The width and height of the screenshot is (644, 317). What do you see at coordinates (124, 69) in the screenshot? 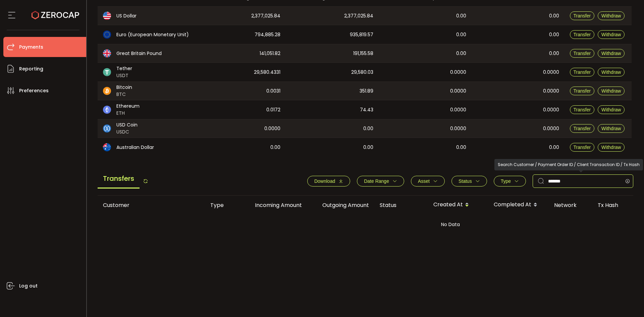
I see `span: Tether` at bounding box center [124, 69].